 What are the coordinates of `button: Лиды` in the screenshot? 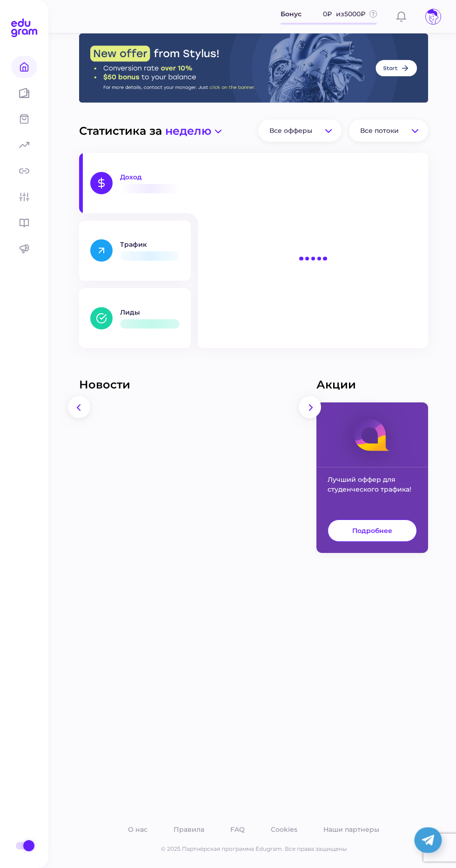 It's located at (135, 318).